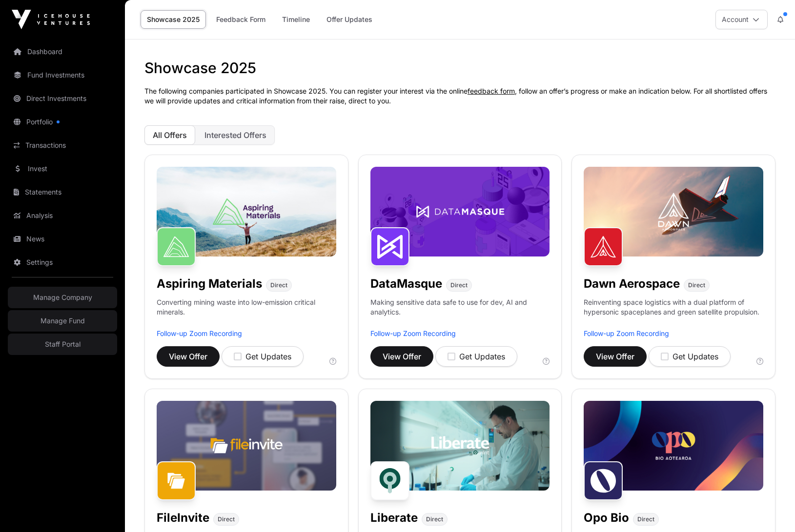  What do you see at coordinates (460, 96) in the screenshot?
I see `p: The following companies participated in Showcase 2025. You can register your interest via the onl...` at bounding box center [460, 96].